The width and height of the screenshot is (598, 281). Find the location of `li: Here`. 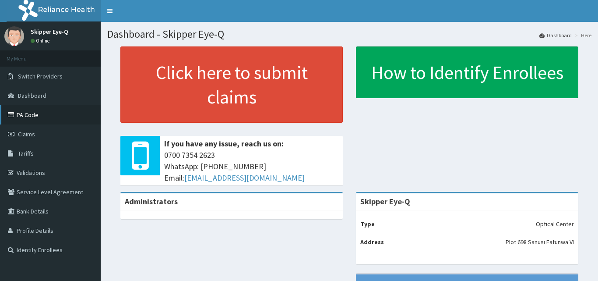

li: Here is located at coordinates (582, 35).